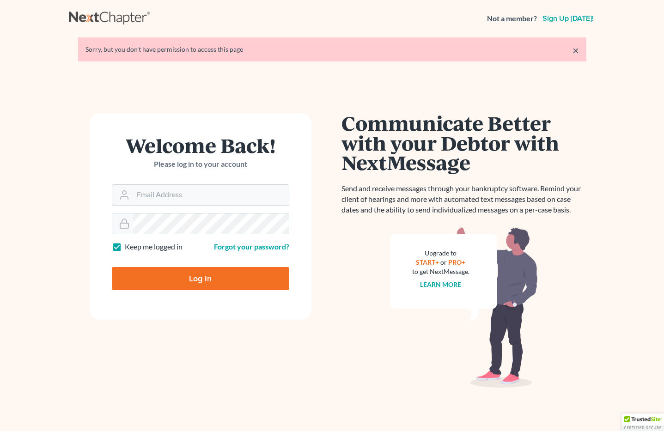 The width and height of the screenshot is (664, 431). I want to click on p: Send and receive messages through your bankruptcy software. Remind your client of hearings and mo..., so click(464, 199).